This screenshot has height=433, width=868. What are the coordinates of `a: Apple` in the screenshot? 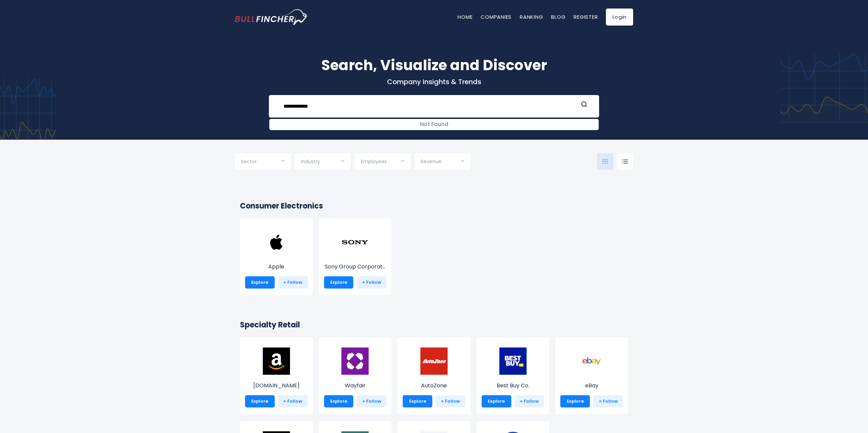 It's located at (277, 256).